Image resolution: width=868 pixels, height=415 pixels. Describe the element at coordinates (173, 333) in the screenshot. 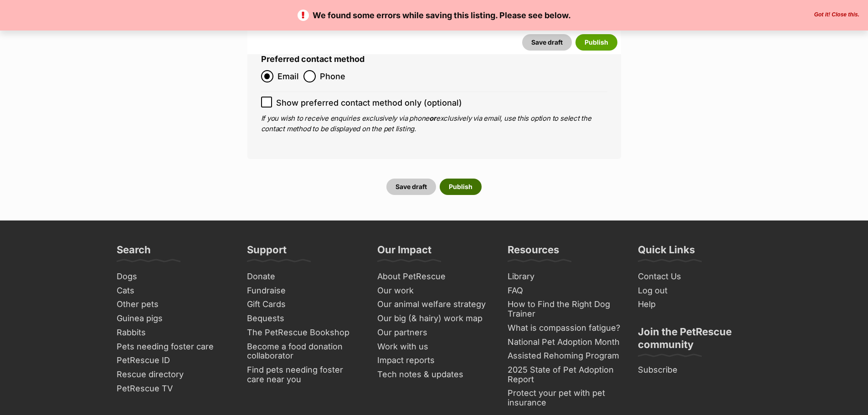

I see `a: Rabbits` at that location.